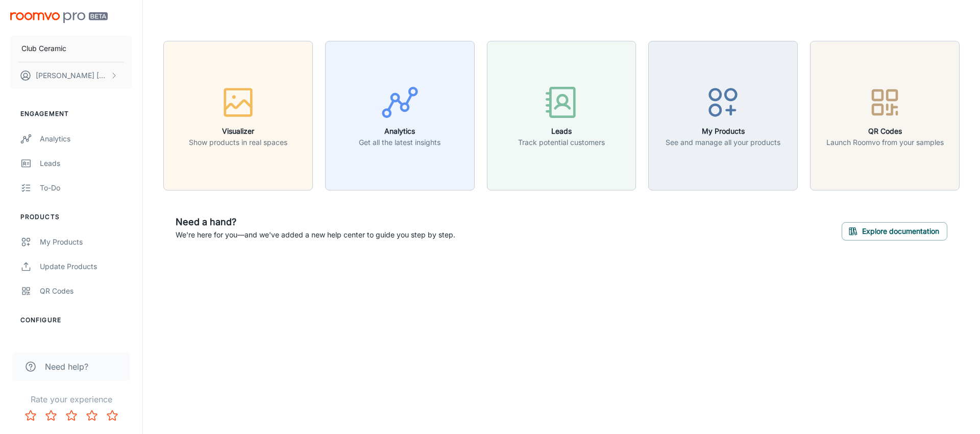 The image size is (980, 434). What do you see at coordinates (238, 131) in the screenshot?
I see `h6: Visualizer` at bounding box center [238, 131].